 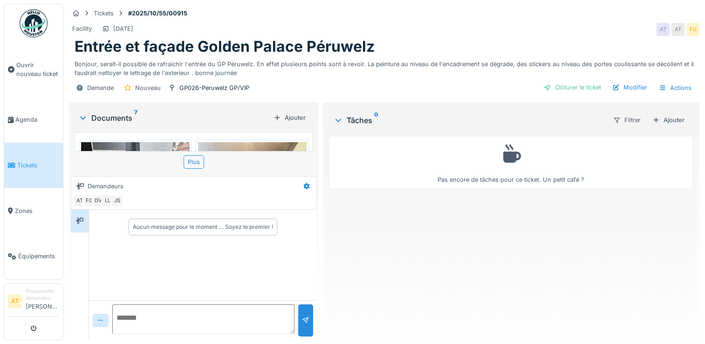 I want to click on div: Tickets, so click(x=103, y=13).